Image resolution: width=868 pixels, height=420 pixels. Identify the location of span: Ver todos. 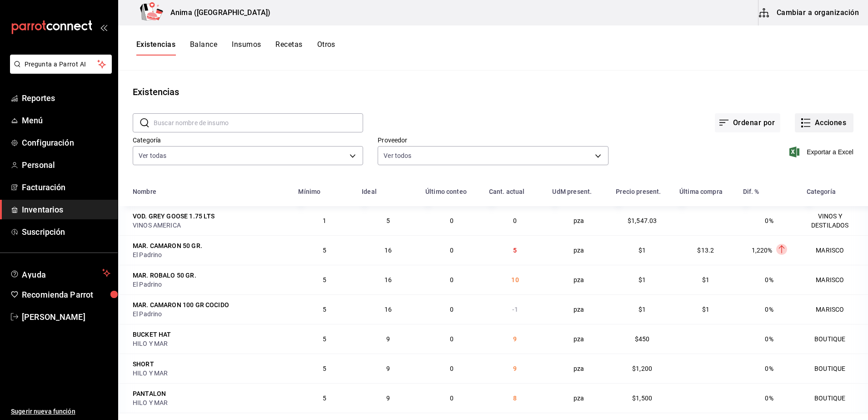
(397, 156).